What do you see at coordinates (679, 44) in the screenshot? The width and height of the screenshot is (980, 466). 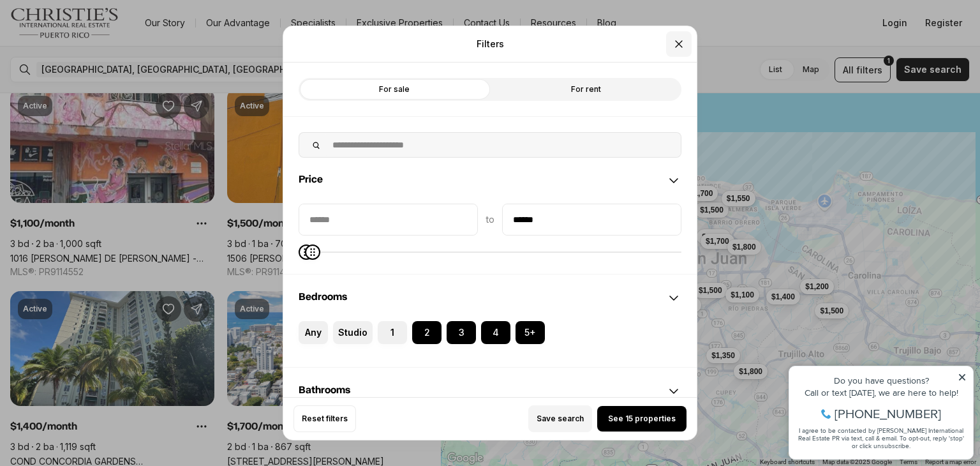 I see `button: Close` at bounding box center [679, 44].